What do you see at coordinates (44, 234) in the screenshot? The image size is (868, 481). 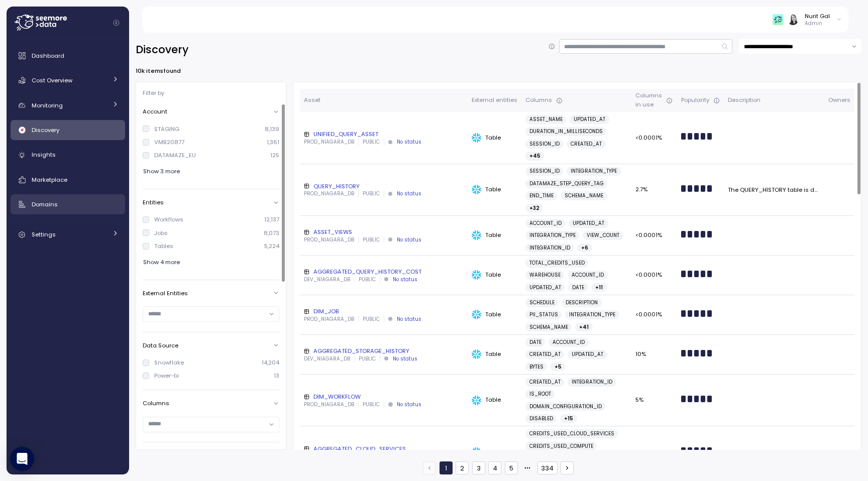 I see `span: Settings` at bounding box center [44, 234].